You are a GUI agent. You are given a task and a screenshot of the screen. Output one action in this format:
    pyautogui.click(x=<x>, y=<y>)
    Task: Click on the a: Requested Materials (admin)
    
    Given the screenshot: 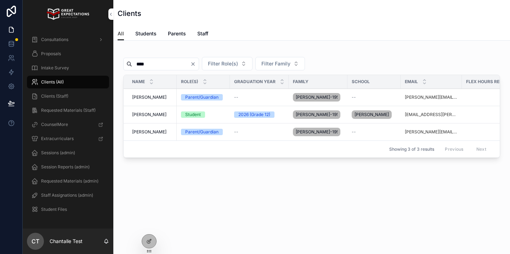 What is the action you would take?
    pyautogui.click(x=68, y=181)
    